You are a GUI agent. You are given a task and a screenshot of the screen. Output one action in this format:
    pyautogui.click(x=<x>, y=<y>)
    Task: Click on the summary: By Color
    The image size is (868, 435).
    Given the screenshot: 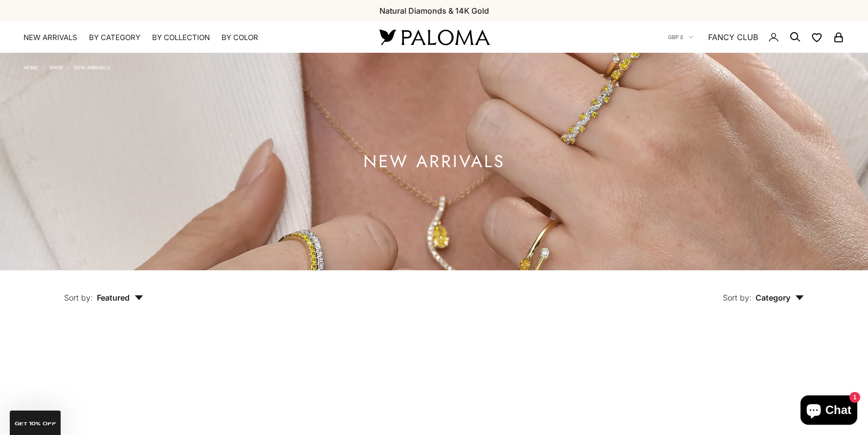 What is the action you would take?
    pyautogui.click(x=240, y=38)
    